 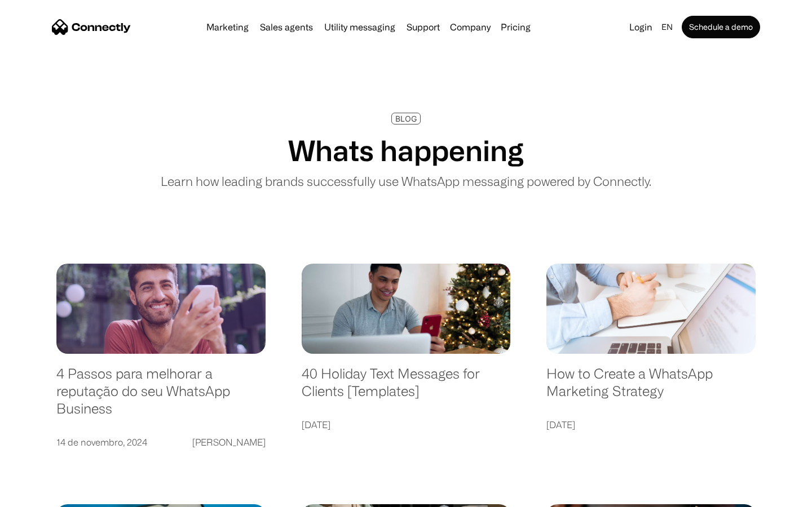 What do you see at coordinates (515, 27) in the screenshot?
I see `a: Pricing` at bounding box center [515, 27].